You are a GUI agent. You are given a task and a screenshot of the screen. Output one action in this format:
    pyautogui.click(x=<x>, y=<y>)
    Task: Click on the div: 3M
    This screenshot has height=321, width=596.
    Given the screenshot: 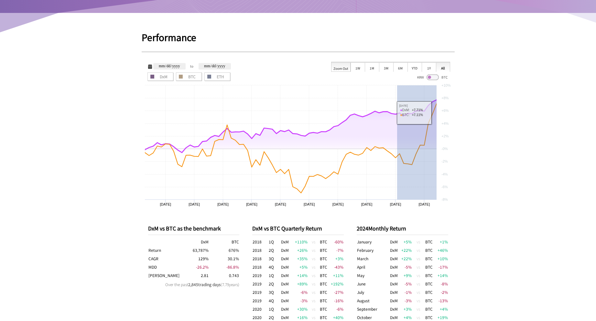 What is the action you would take?
    pyautogui.click(x=386, y=67)
    